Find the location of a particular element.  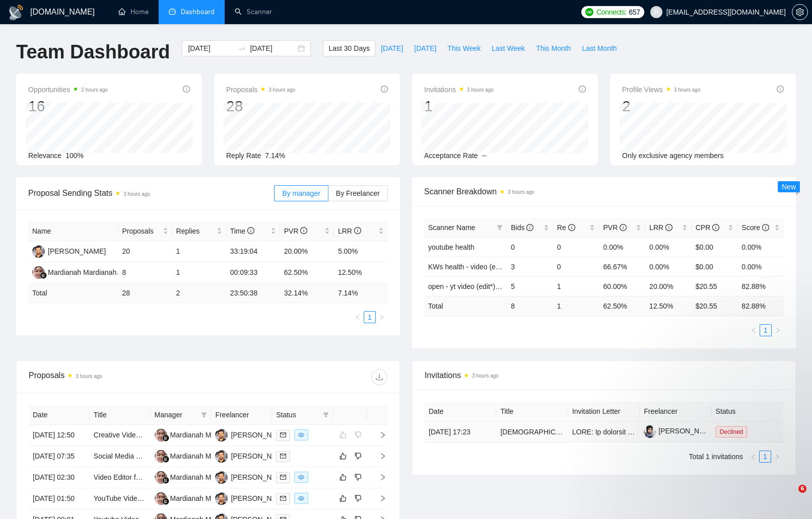

td: 0 is located at coordinates (530, 247).